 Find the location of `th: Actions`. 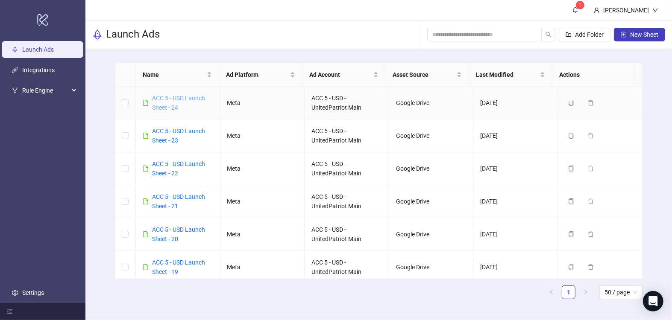

th: Actions is located at coordinates (594, 75).